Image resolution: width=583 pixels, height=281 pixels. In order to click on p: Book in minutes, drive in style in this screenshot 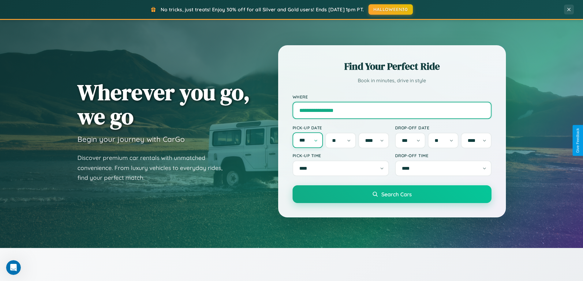, I will do `click(392, 80)`.